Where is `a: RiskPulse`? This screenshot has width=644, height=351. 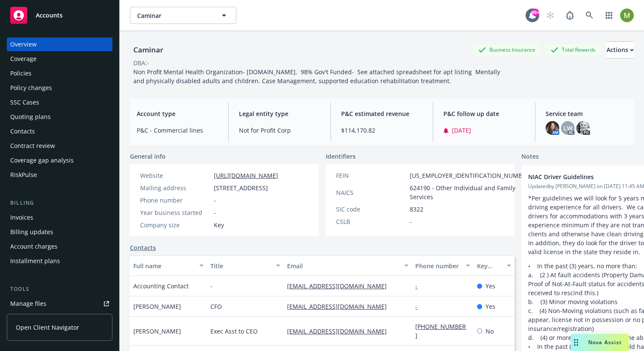
a: RiskPulse is located at coordinates (60, 175).